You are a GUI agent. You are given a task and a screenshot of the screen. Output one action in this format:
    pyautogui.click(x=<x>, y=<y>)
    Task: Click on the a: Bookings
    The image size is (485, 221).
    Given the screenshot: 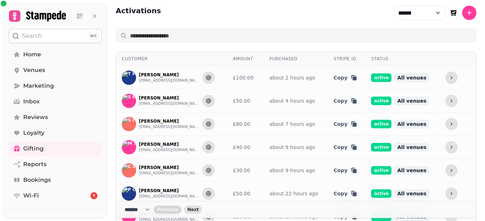 What is the action you would take?
    pyautogui.click(x=55, y=180)
    